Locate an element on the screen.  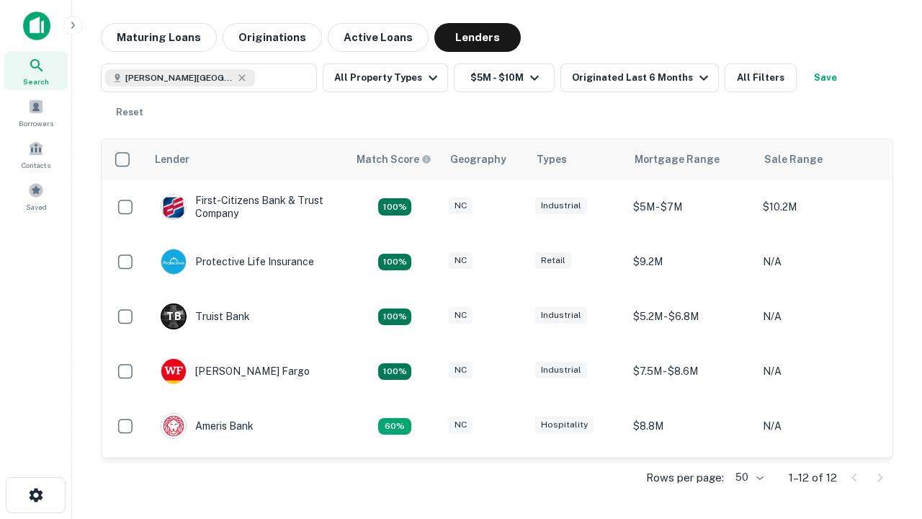
div: 50 is located at coordinates (748, 477).